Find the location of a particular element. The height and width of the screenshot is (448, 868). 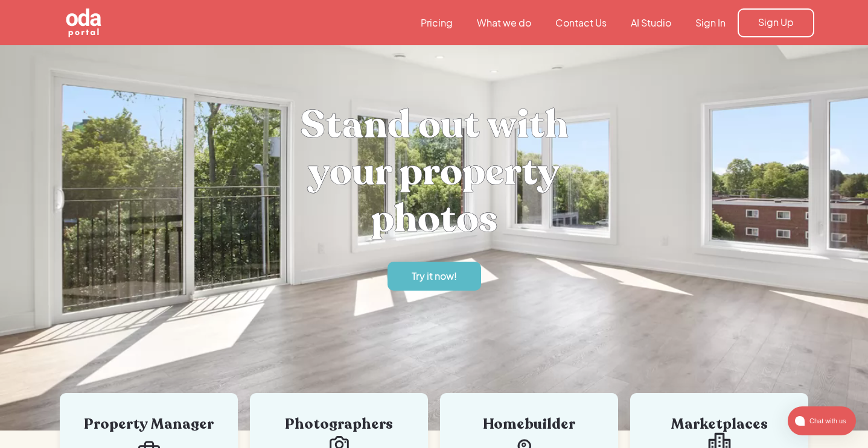

a: Pricing is located at coordinates (436, 23).